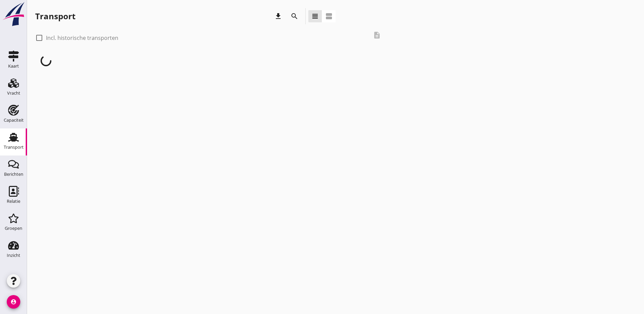  I want to click on i: search, so click(295, 16).